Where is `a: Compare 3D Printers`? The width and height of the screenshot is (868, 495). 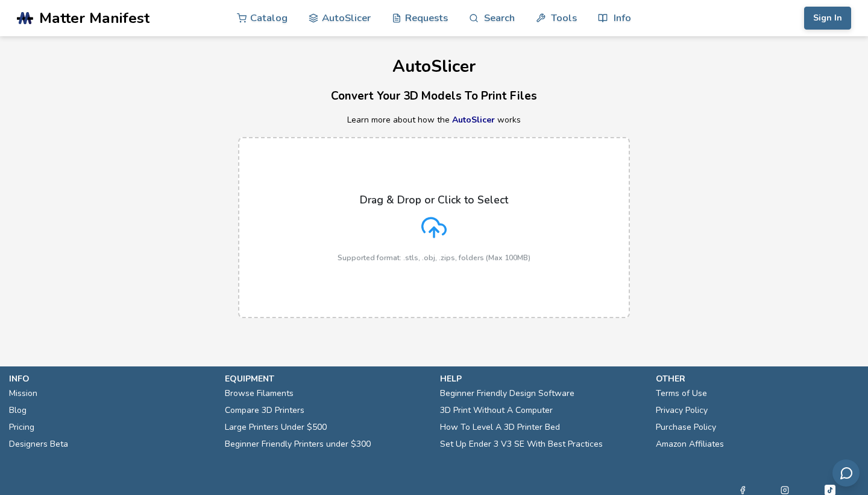 a: Compare 3D Printers is located at coordinates (265, 410).